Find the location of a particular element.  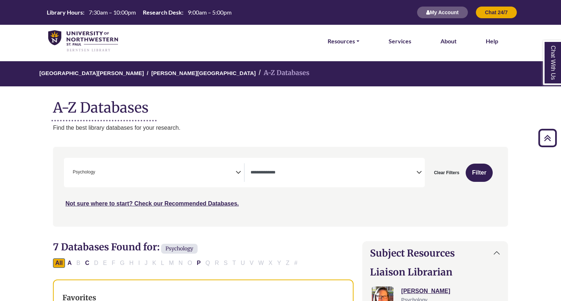

th: Research Desk: is located at coordinates (162, 12).